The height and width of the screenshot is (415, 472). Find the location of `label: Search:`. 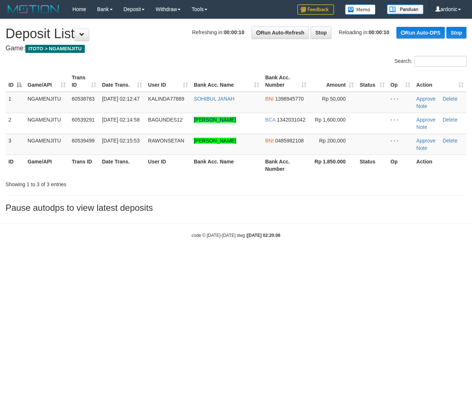

label: Search: is located at coordinates (430, 61).